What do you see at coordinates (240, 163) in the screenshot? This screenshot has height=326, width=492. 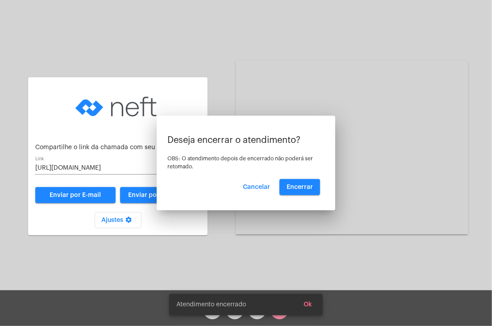 I see `span: OBS: O atendimento depois de encerrado não poderá ser retomado.` at bounding box center [240, 163].